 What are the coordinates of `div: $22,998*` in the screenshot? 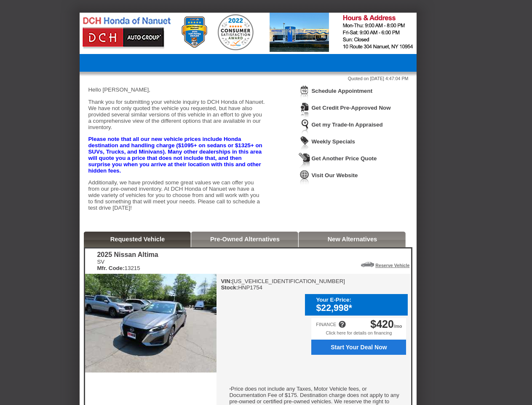 It's located at (360, 308).